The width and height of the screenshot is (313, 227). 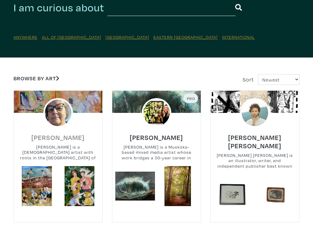 What do you see at coordinates (248, 79) in the screenshot?
I see `span: Sort` at bounding box center [248, 79].